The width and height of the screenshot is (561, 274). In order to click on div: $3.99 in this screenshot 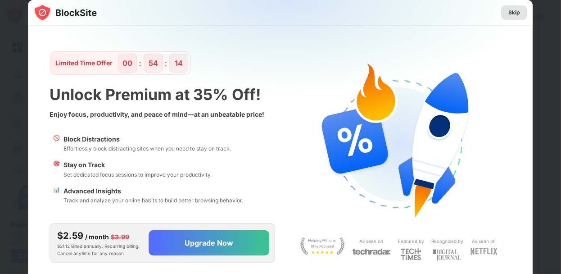, I will do `click(120, 237)`.